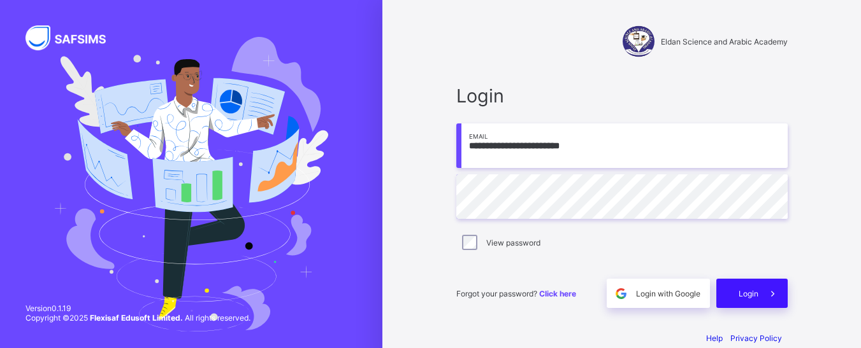 This screenshot has width=861, height=348. I want to click on span: Eldan Science and Arabic Academy, so click(724, 41).